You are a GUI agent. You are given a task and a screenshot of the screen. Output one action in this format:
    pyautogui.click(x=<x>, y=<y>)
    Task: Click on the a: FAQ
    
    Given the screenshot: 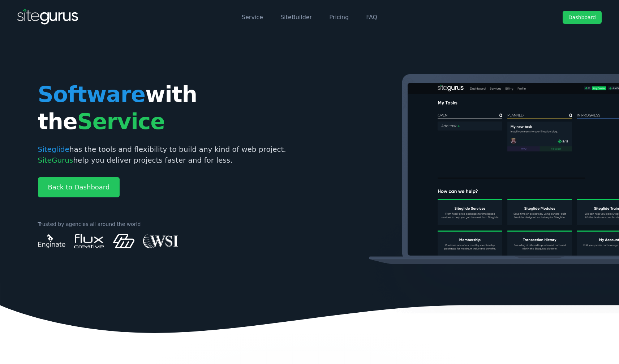 What is the action you would take?
    pyautogui.click(x=371, y=17)
    